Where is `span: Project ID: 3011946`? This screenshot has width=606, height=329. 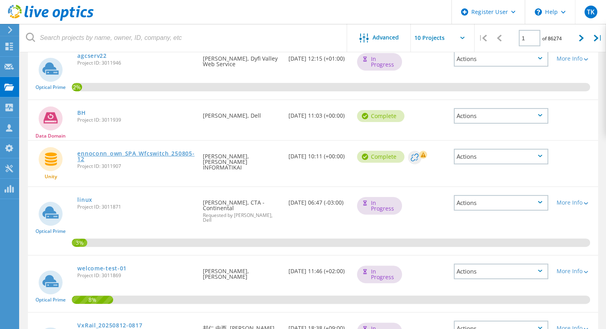 span: Project ID: 3011946 is located at coordinates (136, 63).